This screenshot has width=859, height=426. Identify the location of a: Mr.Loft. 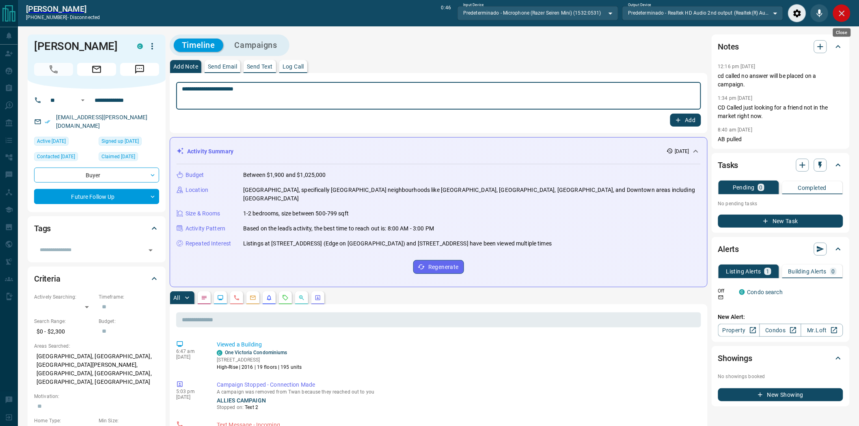
(821, 330).